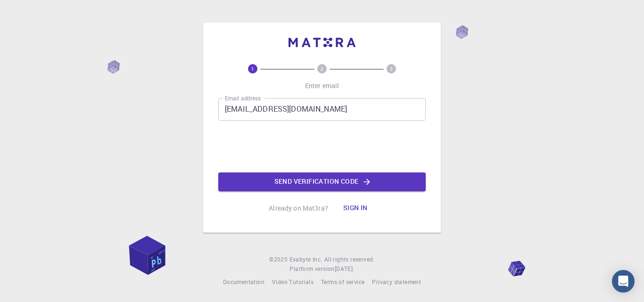  I want to click on a: Exabyte Inc., so click(306, 260).